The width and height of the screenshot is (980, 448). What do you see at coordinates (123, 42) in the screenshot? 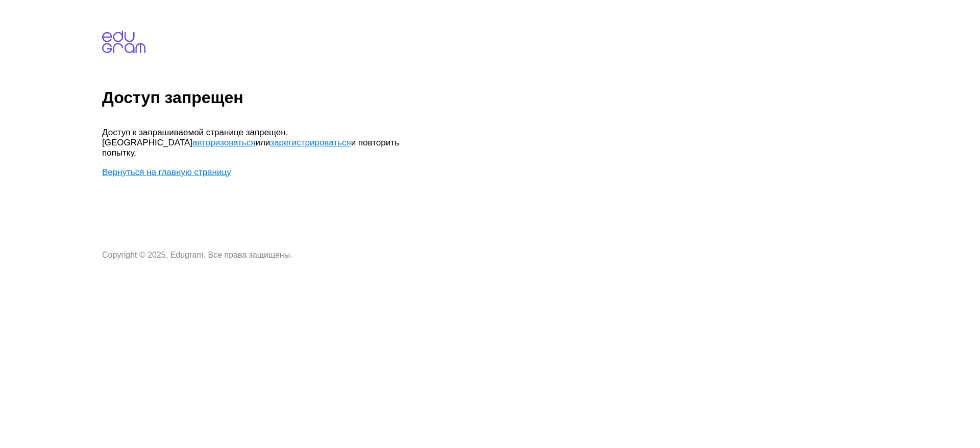
I see `img: edugram.com` at bounding box center [123, 42].